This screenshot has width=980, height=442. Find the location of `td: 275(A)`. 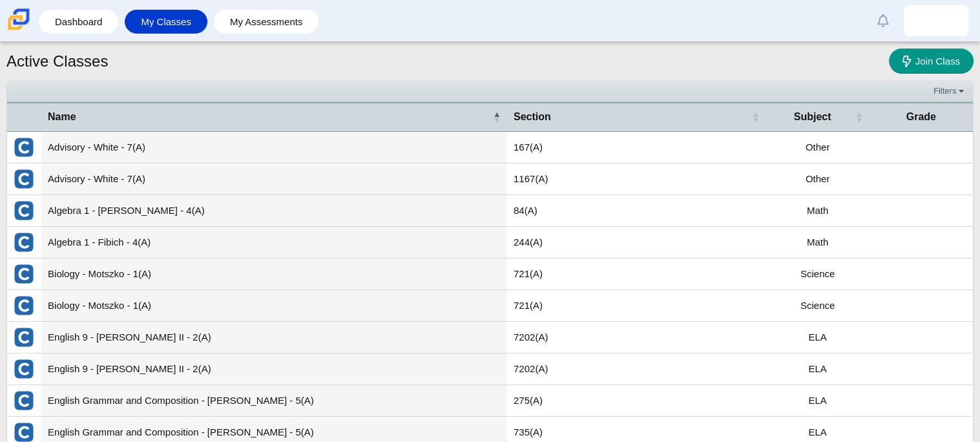

td: 275(A) is located at coordinates (637, 400).